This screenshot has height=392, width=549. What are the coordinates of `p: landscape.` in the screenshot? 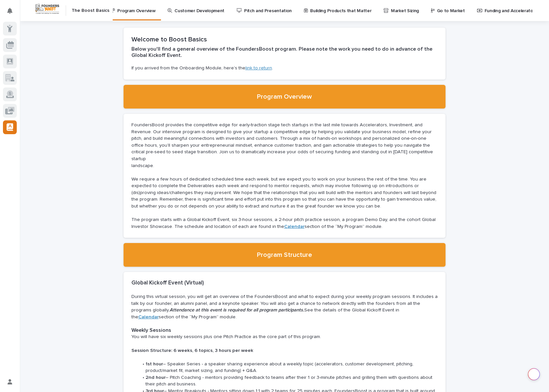 It's located at (285, 166).